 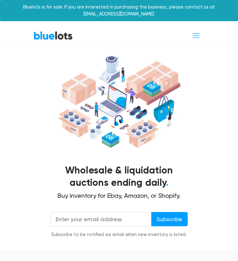 I want to click on div: Subscribe to be notified via email when new inventory is listed., so click(x=119, y=235).